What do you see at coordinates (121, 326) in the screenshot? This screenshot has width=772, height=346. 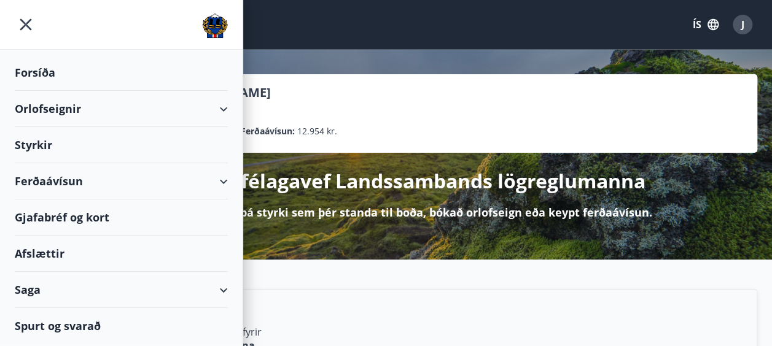 I see `div: Spurt og svarað` at bounding box center [121, 326].